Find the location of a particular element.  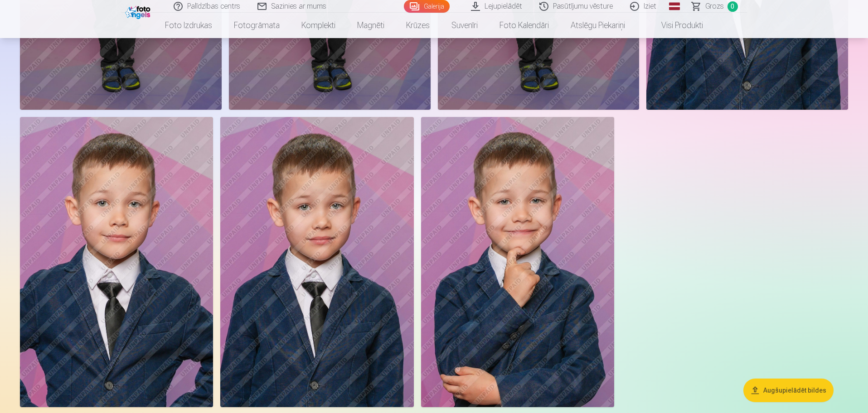

a: Krūzes is located at coordinates (418, 26).